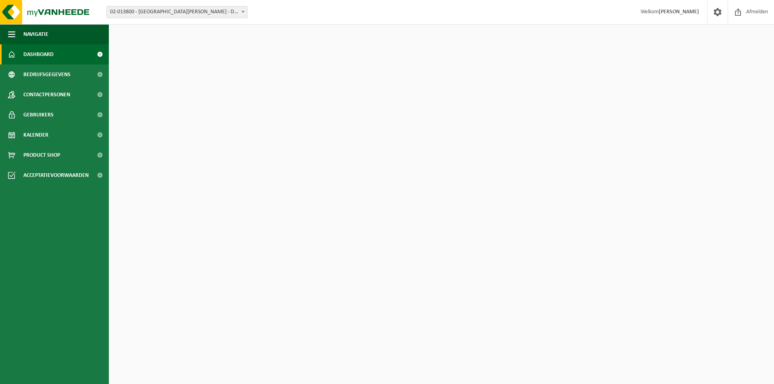  What do you see at coordinates (47, 75) in the screenshot?
I see `span: Bedrijfsgegevens` at bounding box center [47, 75].